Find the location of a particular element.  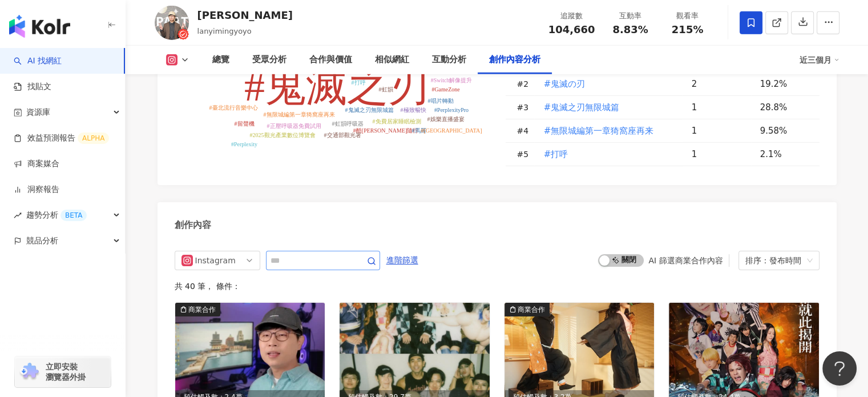

div: AI 篩選商業合作內容 is located at coordinates (685, 261).